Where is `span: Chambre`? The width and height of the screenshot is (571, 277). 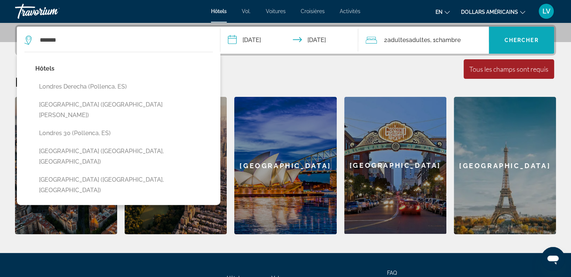
span: Chambre is located at coordinates (448, 40).